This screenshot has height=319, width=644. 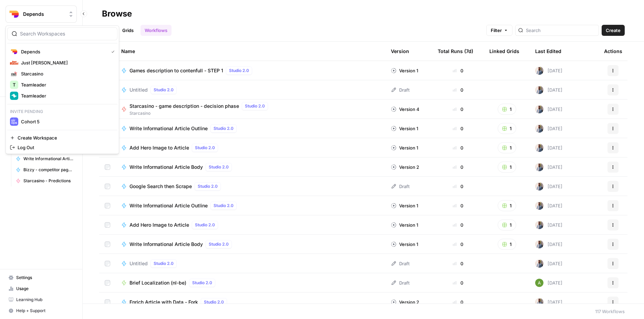 What do you see at coordinates (539, 283) in the screenshot?
I see `img: nyfqhp7vrleyff9tydoqbt2td0mu` at bounding box center [539, 283].